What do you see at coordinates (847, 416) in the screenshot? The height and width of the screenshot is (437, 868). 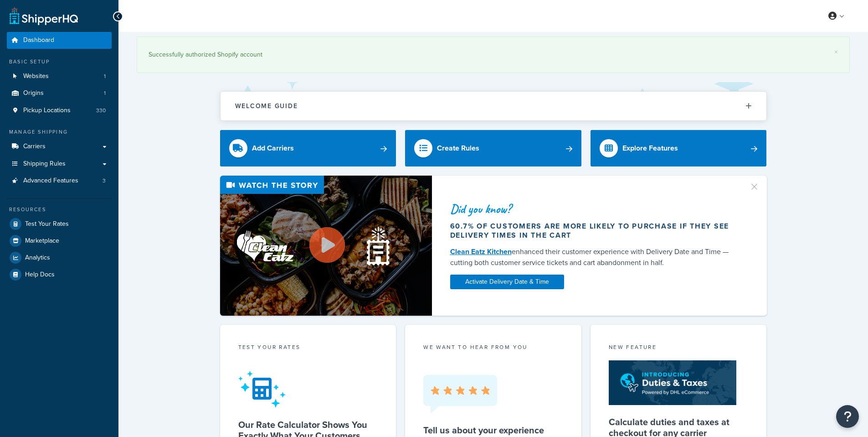 I see `button: Open Resource Center` at bounding box center [847, 416].